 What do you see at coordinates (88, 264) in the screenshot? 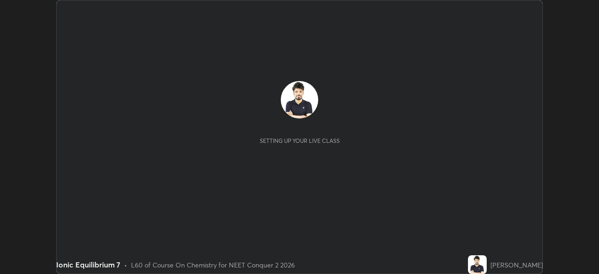
I see `div: Ionic Equilibrium 7` at bounding box center [88, 264].